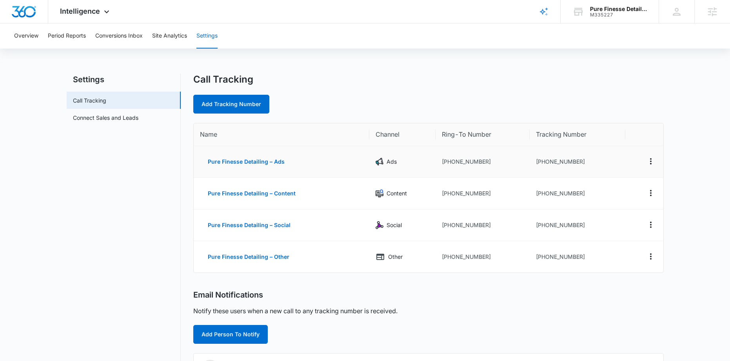  What do you see at coordinates (252, 194) in the screenshot?
I see `button: Pure Finesse Detailing – Content` at bounding box center [252, 194].